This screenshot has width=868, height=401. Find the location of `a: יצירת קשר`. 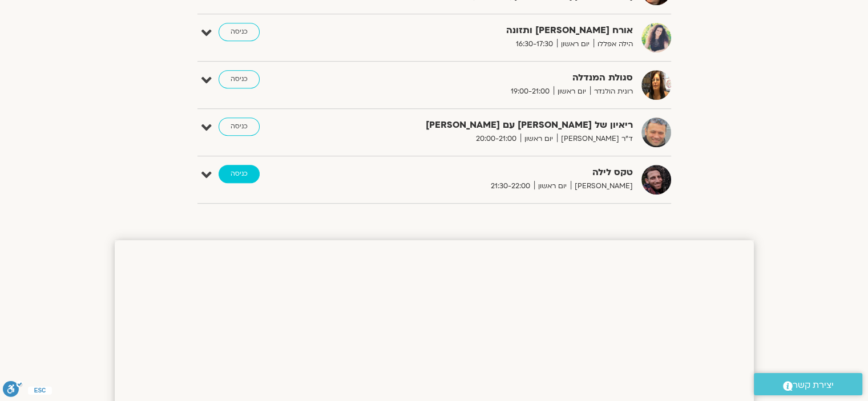

a: יצירת קשר is located at coordinates (809, 384).